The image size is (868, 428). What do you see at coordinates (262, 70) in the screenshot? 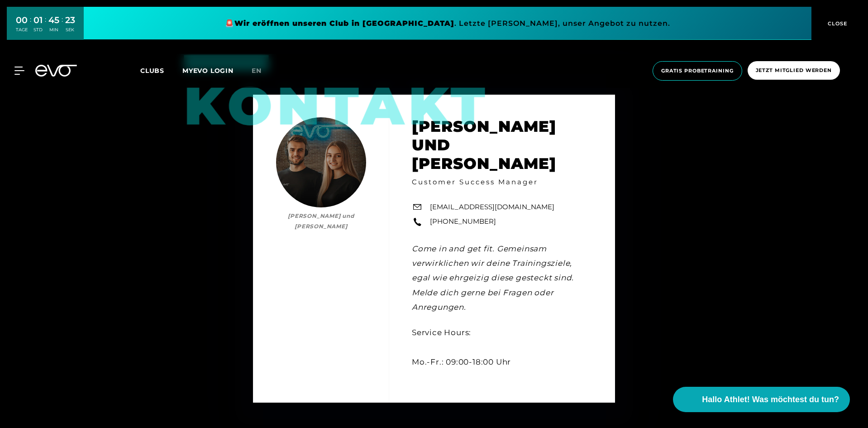
I see `a: en` at bounding box center [262, 70].